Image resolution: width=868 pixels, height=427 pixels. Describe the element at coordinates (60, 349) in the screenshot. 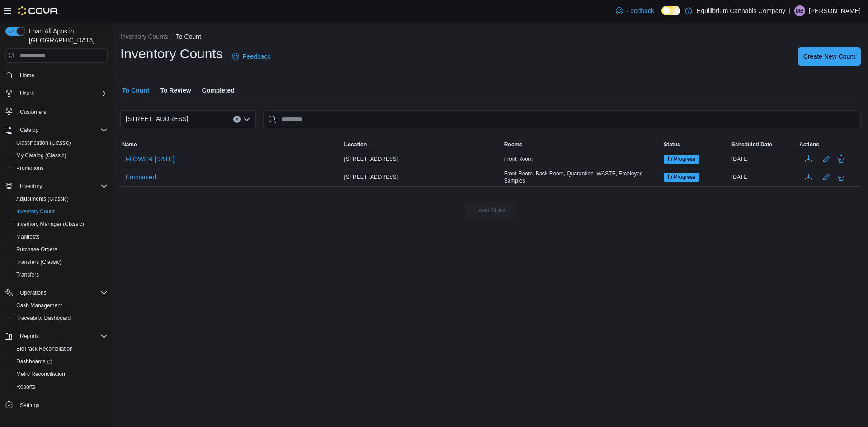

I see `button: BioTrack Reconciliation` at that location.